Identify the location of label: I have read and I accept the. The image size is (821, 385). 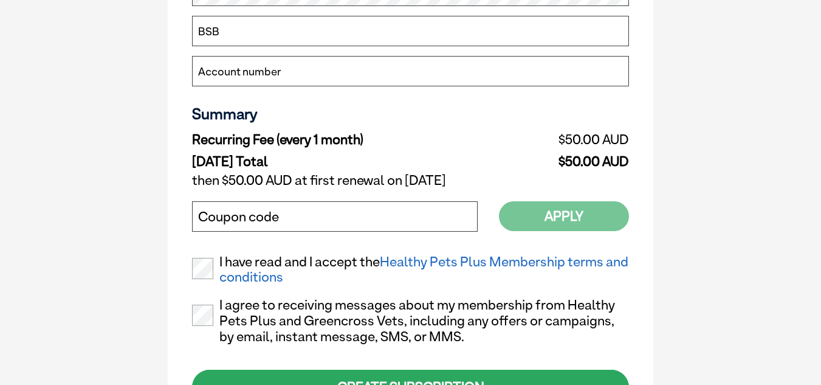
(410, 270).